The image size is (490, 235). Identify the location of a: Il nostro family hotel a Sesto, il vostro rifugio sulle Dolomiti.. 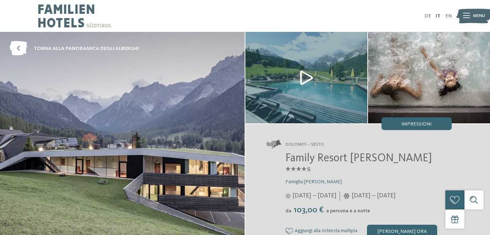
(306, 78).